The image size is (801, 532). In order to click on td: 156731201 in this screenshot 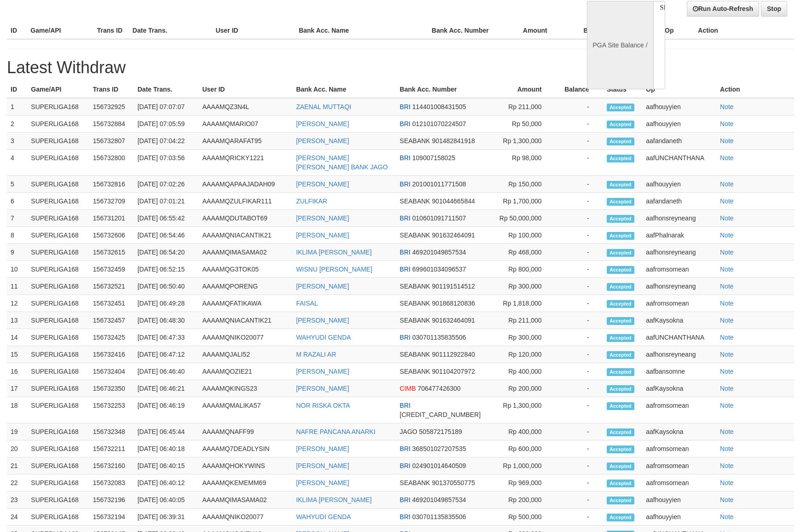, I will do `click(111, 218)`.